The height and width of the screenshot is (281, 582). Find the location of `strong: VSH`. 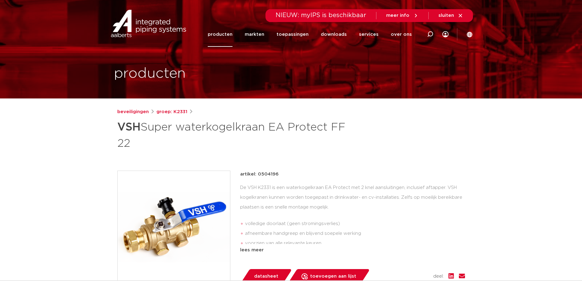

strong: VSH is located at coordinates (129, 127).